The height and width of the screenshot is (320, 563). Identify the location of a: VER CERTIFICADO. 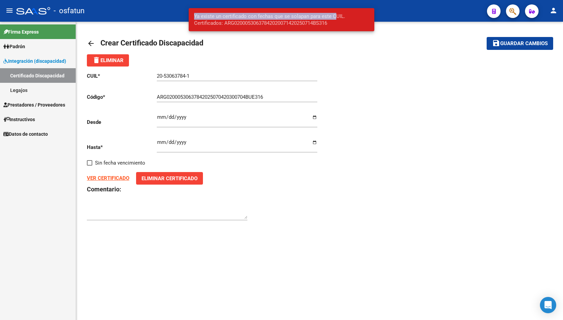
(108, 178).